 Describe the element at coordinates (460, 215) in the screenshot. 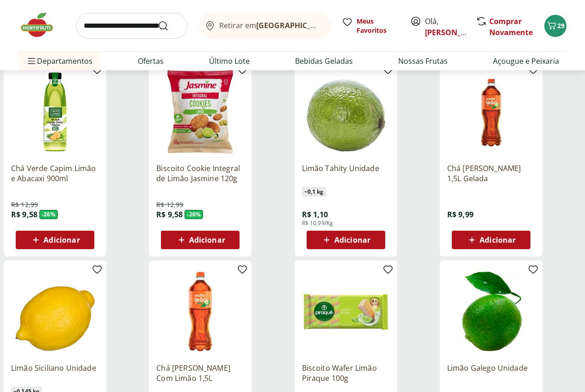

I see `span: R$ 9,99` at that location.